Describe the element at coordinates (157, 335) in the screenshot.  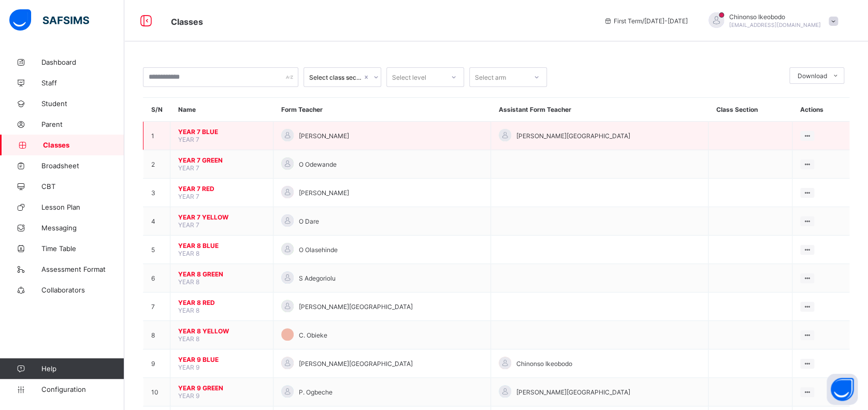
I see `td: 8` at that location.